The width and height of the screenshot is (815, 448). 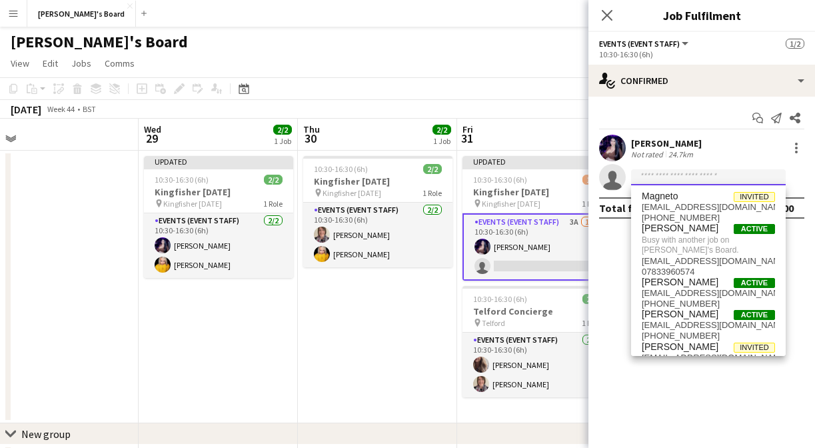 What do you see at coordinates (639, 43) in the screenshot?
I see `span: Events (Event Staff)` at bounding box center [639, 43].